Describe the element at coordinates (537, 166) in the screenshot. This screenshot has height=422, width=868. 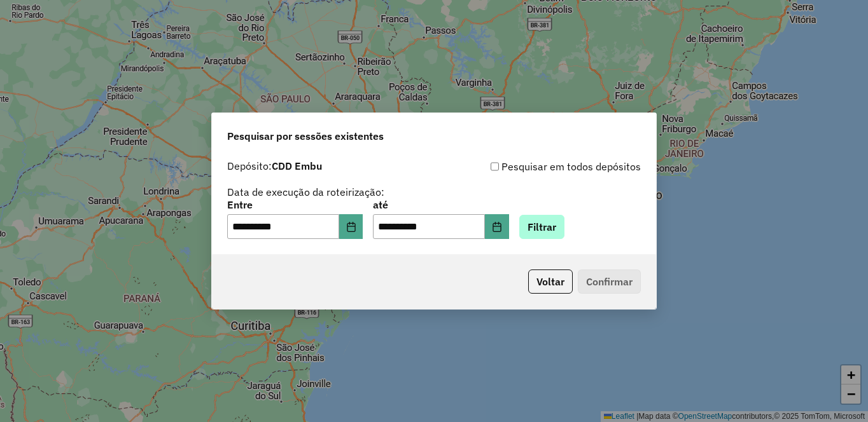
I see `div: Pesquisar em todos depósitos` at that location.